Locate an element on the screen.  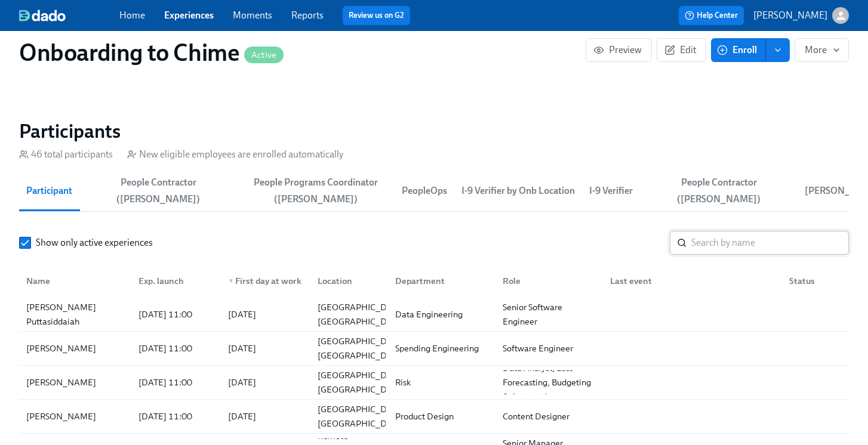
div: Software Engineer is located at coordinates (549, 348).